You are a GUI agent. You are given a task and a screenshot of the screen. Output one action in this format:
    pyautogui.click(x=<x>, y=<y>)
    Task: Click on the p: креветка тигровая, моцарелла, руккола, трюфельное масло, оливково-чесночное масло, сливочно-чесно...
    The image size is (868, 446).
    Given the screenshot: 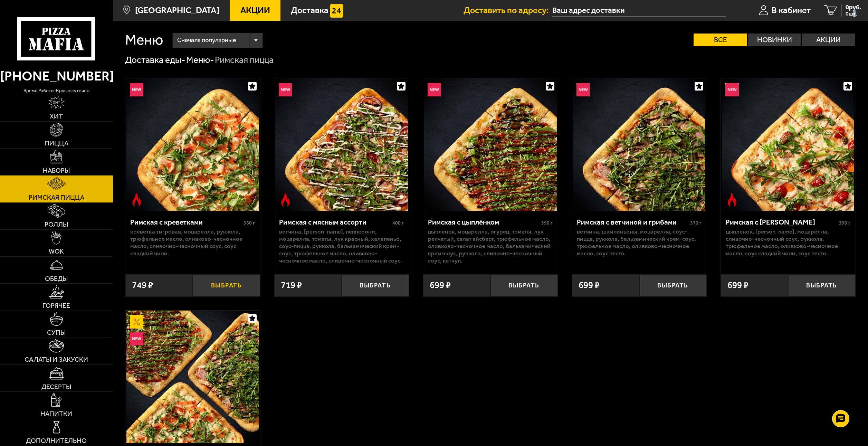 What is the action you would take?
    pyautogui.click(x=192, y=243)
    